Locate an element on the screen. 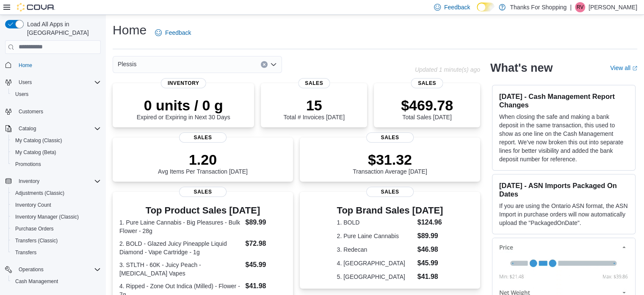 The height and width of the screenshot is (295, 644). dd: $124.96 is located at coordinates (431, 222).